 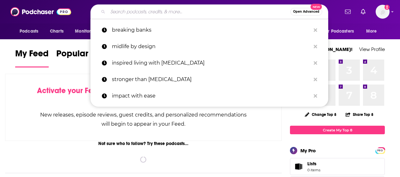 What do you see at coordinates (69, 90) in the screenshot?
I see `span: Activate your Feed` at bounding box center [69, 90].